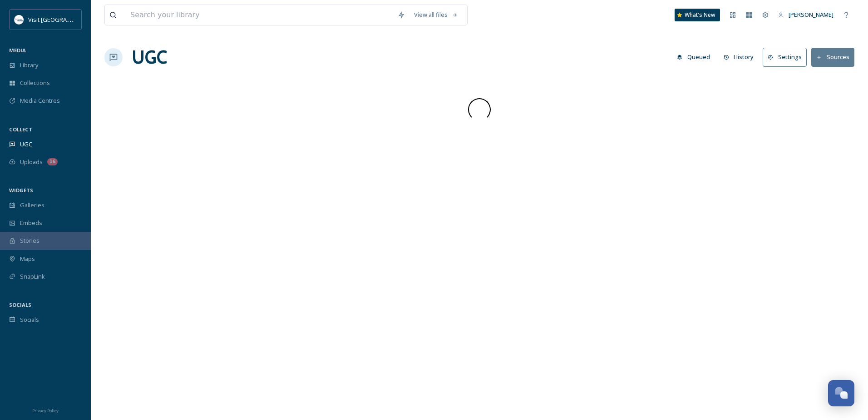 This screenshot has height=420, width=868. What do you see at coordinates (21, 190) in the screenshot?
I see `span: WIDGETS` at bounding box center [21, 190].